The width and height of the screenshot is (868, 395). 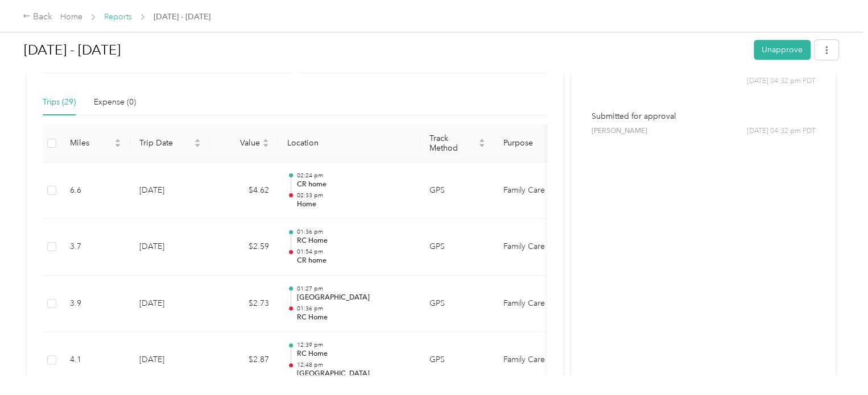 I want to click on span: Track Method, so click(x=452, y=143).